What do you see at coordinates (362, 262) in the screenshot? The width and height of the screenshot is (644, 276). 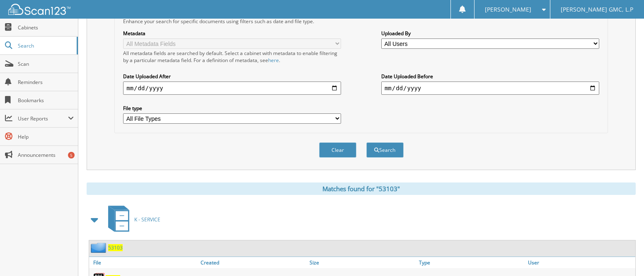 I see `a: Size` at bounding box center [362, 262].